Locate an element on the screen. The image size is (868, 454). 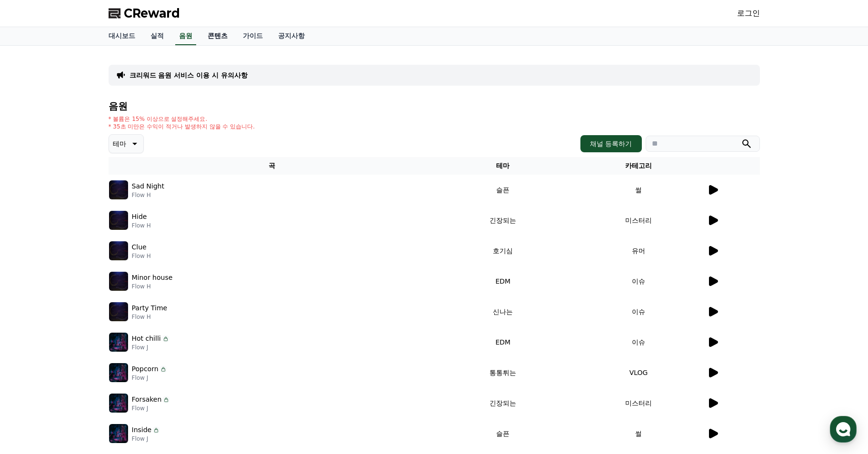
td: 신나는 is located at coordinates (503, 312).